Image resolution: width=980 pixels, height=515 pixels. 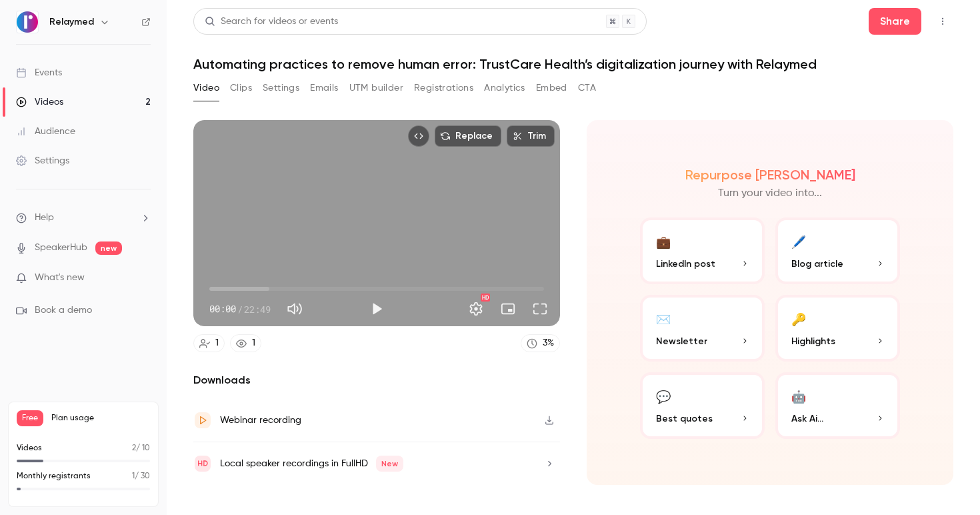 What do you see at coordinates (260, 420) in the screenshot?
I see `div: Webinar recording` at bounding box center [260, 420].